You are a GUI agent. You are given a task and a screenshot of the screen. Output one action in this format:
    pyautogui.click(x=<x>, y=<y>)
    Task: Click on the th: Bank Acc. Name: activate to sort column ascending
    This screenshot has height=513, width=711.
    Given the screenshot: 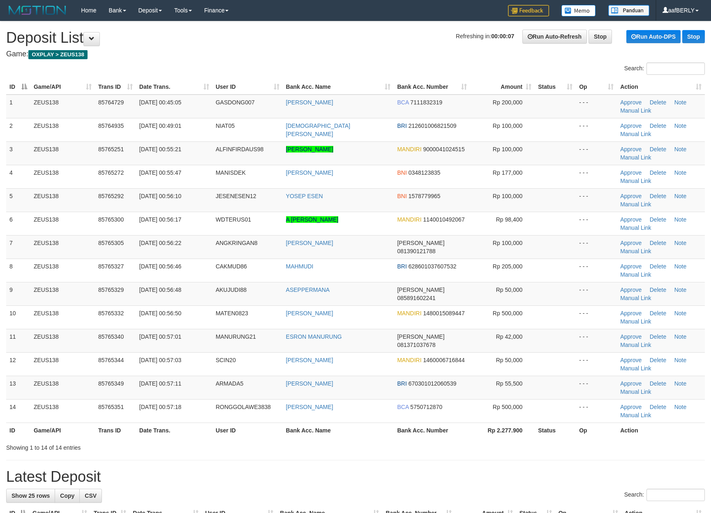 What is the action you would take?
    pyautogui.click(x=338, y=87)
    